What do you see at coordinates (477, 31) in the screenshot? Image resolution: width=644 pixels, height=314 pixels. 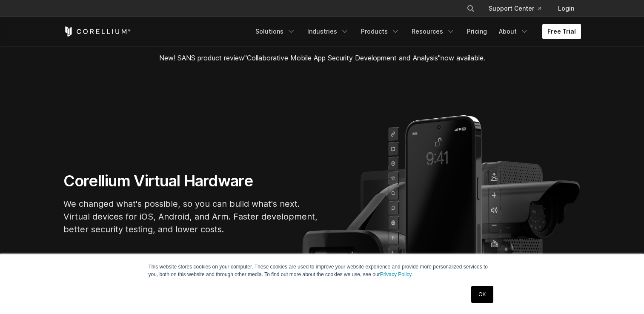 I see `a: Pricing` at bounding box center [477, 31].